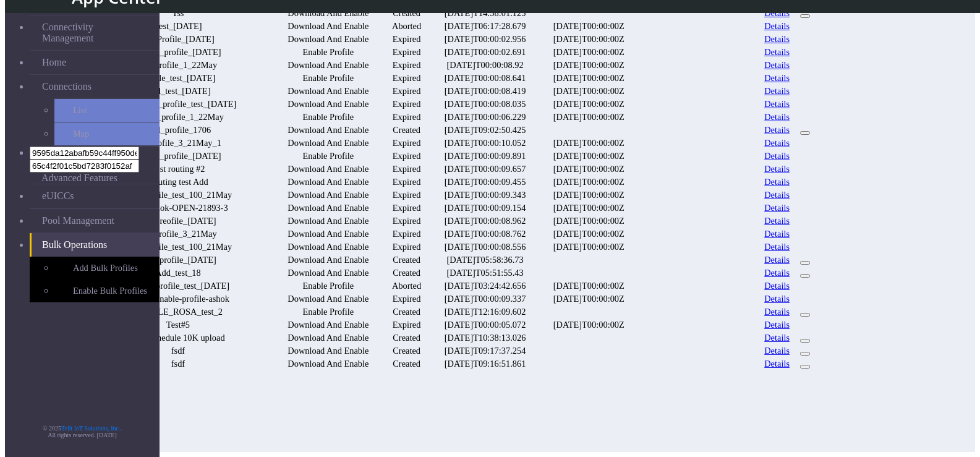  What do you see at coordinates (82, 428) in the screenshot?
I see `p: © 2025 .` at bounding box center [82, 428].